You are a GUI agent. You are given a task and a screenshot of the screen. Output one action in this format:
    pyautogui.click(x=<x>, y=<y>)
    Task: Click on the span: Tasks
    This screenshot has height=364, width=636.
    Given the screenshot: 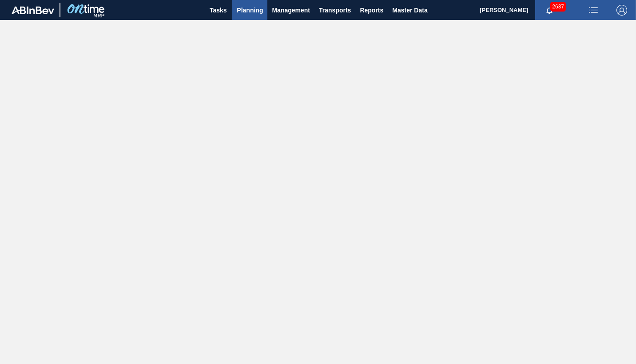 What is the action you would take?
    pyautogui.click(x=218, y=10)
    